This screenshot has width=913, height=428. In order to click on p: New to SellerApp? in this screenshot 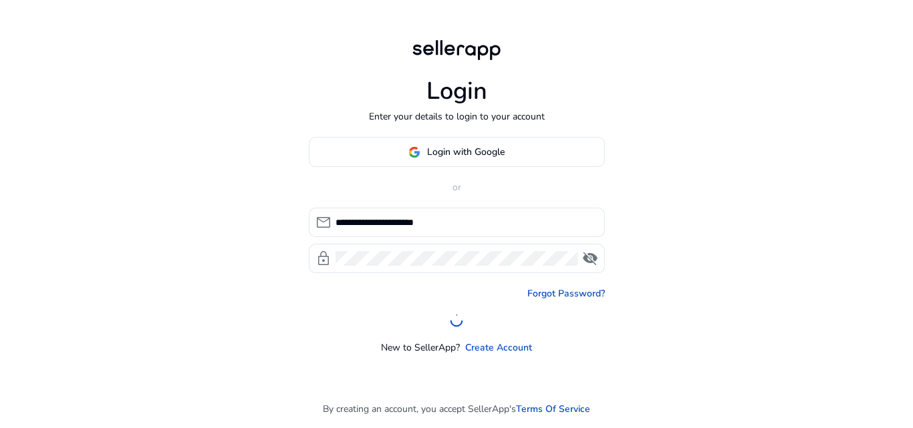, I will do `click(420, 348)`.